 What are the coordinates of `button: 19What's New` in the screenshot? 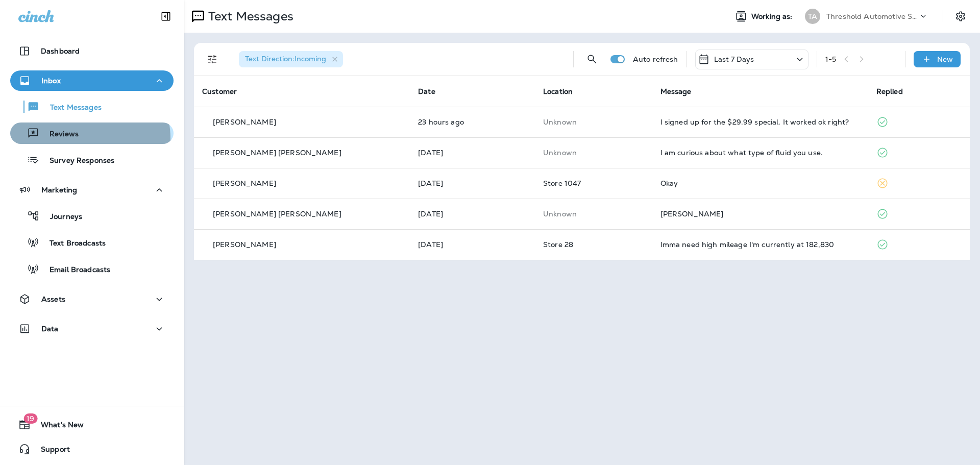 It's located at (92, 424).